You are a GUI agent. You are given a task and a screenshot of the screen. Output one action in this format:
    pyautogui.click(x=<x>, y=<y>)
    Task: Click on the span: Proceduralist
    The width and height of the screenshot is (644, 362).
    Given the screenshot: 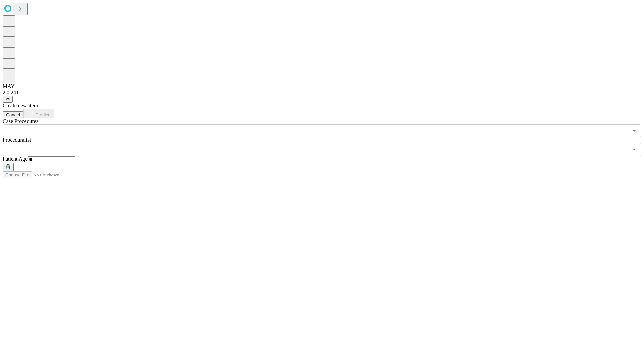 What is the action you would take?
    pyautogui.click(x=17, y=140)
    